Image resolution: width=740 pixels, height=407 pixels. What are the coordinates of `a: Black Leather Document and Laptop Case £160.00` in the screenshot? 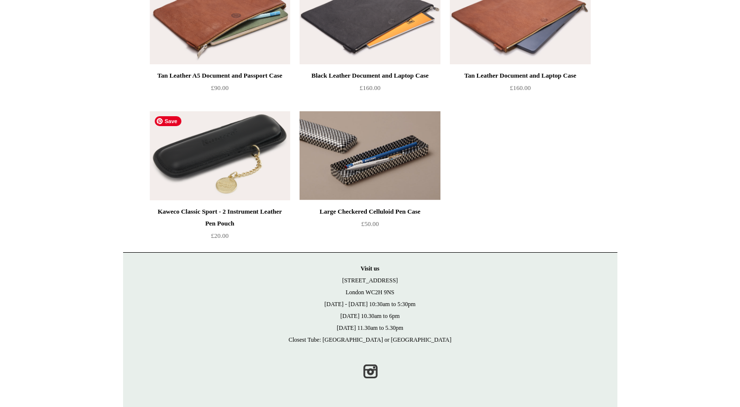 It's located at (370, 90).